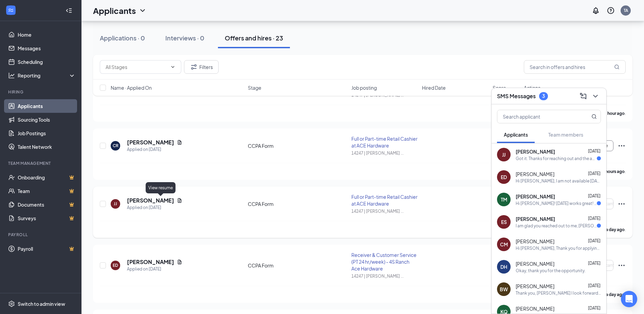  What do you see at coordinates (583, 96) in the screenshot?
I see `svg: ComposeMessage` at bounding box center [583, 96].